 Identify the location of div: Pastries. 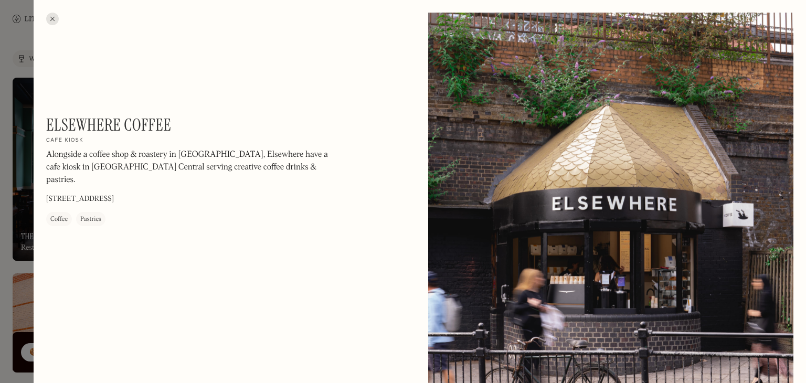
(91, 219).